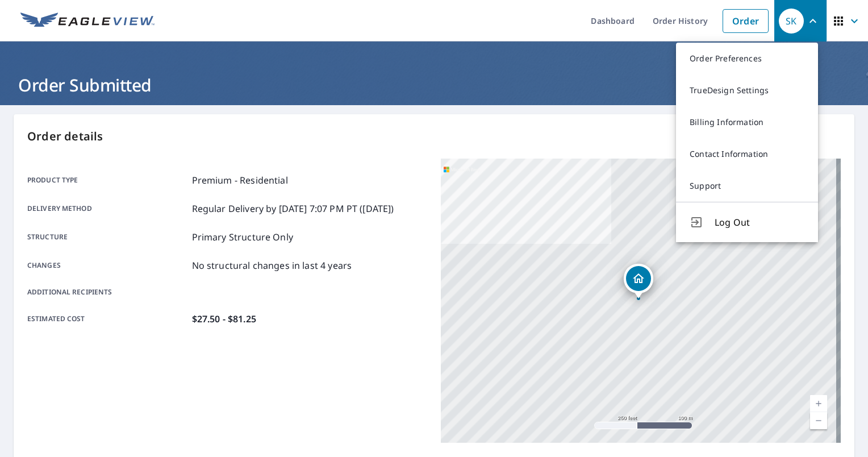 This screenshot has width=868, height=457. I want to click on p: Changes, so click(108, 266).